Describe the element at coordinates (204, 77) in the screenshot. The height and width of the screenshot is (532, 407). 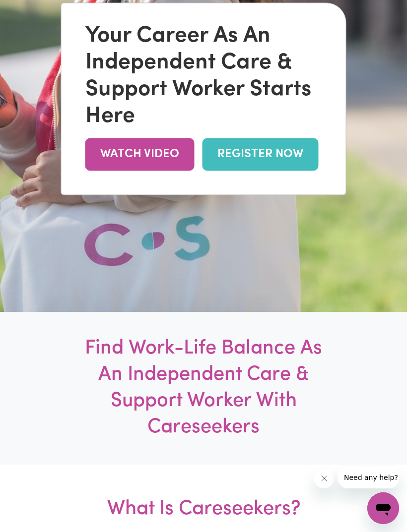
I see `div: Your Career As An Independent Care & Support Worker Starts Here` at that location.